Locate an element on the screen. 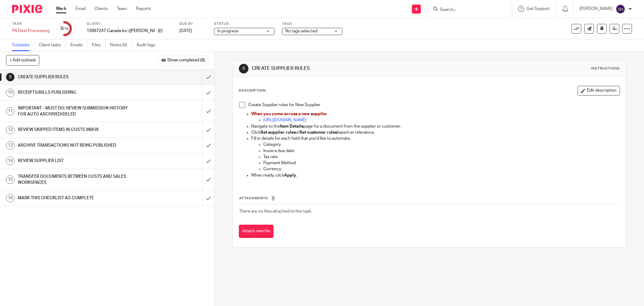 The width and height of the screenshot is (644, 306). a: Client tasks is located at coordinates (52, 45).